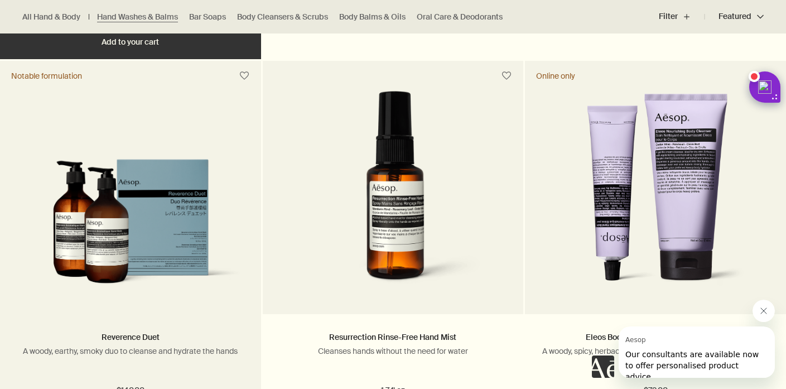  Describe the element at coordinates (282, 17) in the screenshot. I see `a: Body Cleansers & Scrubs` at that location.